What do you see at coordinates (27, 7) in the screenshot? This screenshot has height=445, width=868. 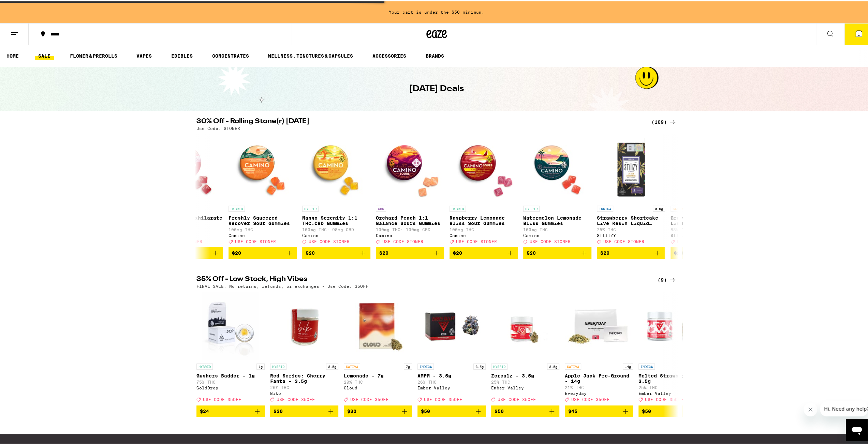 I see `span: Hi. Need any help?` at bounding box center [27, 7].